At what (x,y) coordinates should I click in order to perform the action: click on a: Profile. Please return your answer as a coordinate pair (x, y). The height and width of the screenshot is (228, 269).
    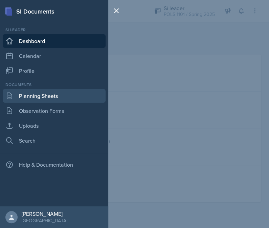
    Looking at the image, I should click on (54, 71).